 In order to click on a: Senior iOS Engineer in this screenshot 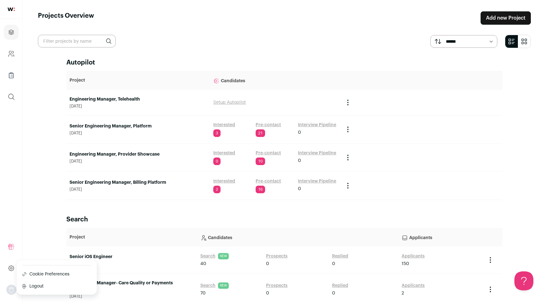, I will do `click(132, 256)`.